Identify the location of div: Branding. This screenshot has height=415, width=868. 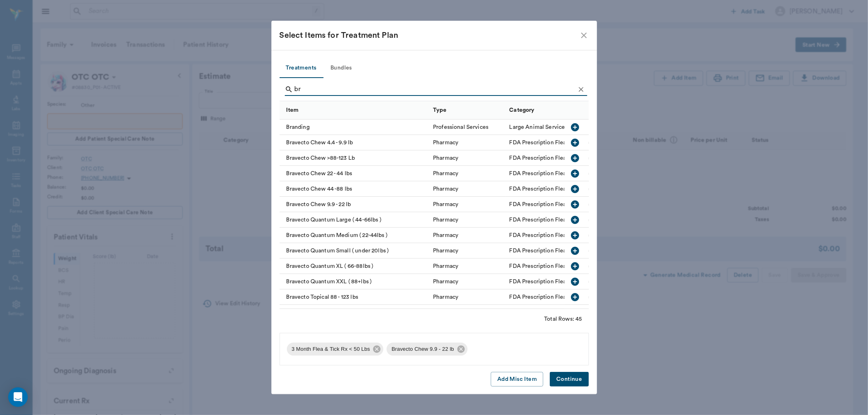
(354, 128).